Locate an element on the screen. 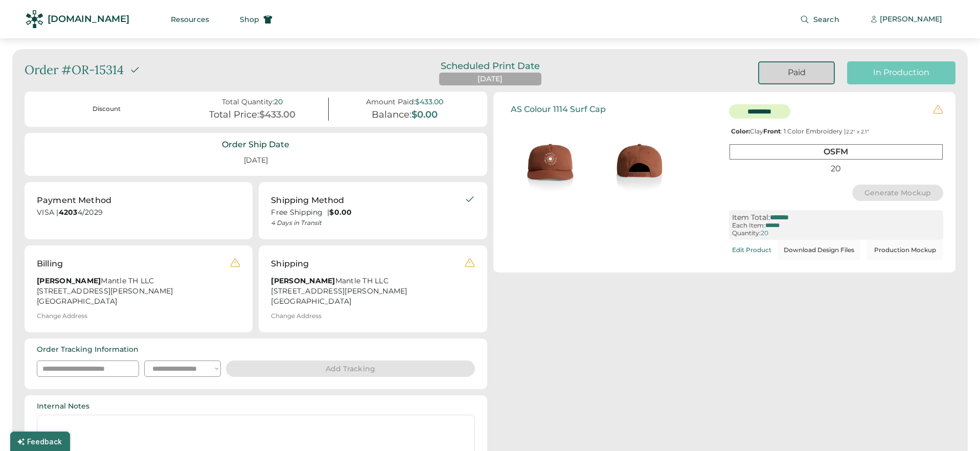 The height and width of the screenshot is (451, 980). button: Production Mockup is located at coordinates (905, 250).